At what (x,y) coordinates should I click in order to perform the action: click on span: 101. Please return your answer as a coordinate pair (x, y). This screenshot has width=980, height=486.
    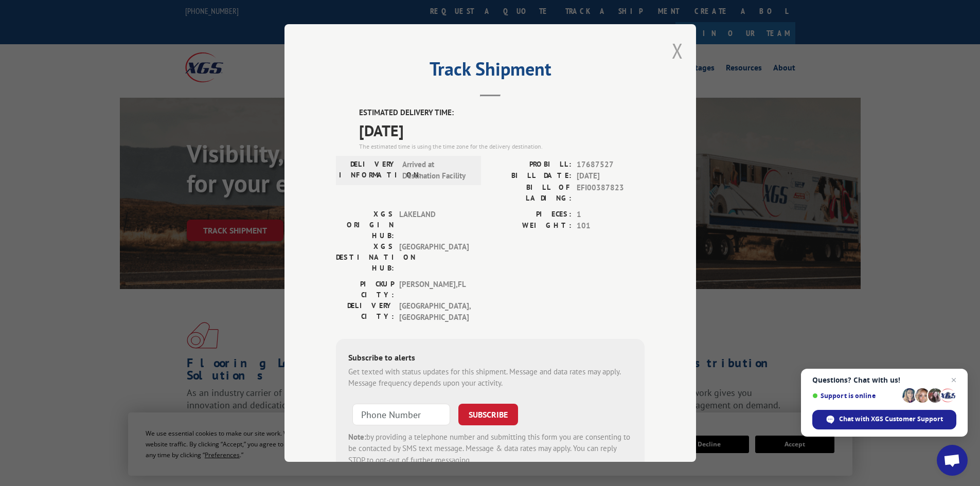
    Looking at the image, I should click on (611, 226).